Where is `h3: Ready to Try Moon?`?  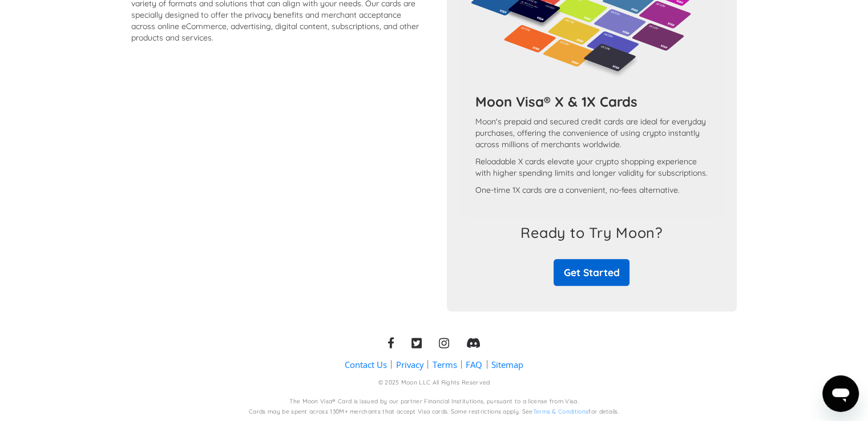 h3: Ready to Try Moon? is located at coordinates (591, 232).